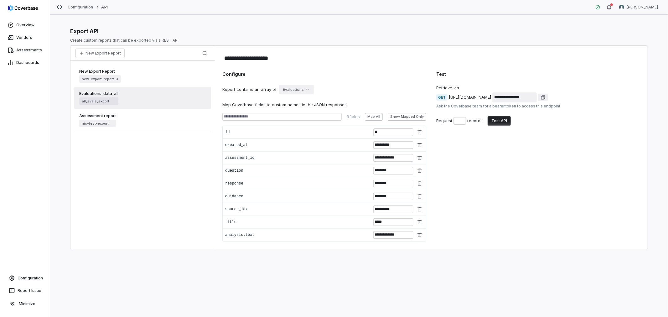 Image resolution: width=668 pixels, height=317 pixels. I want to click on a: Assessments, so click(25, 50).